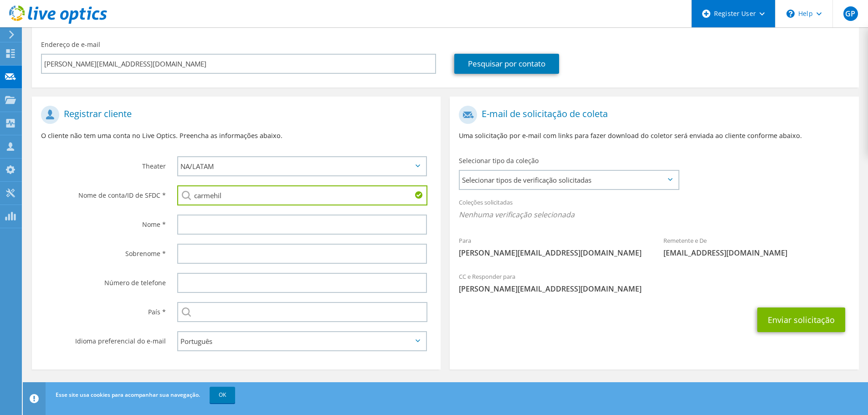 The width and height of the screenshot is (868, 415). Describe the element at coordinates (651, 115) in the screenshot. I see `h1: E-mail de solicitação de coleta` at that location.